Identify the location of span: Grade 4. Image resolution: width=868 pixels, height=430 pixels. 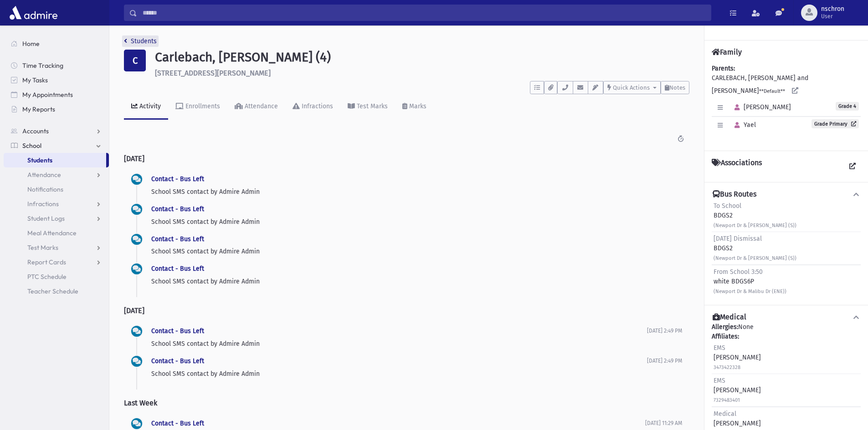
(847, 106).